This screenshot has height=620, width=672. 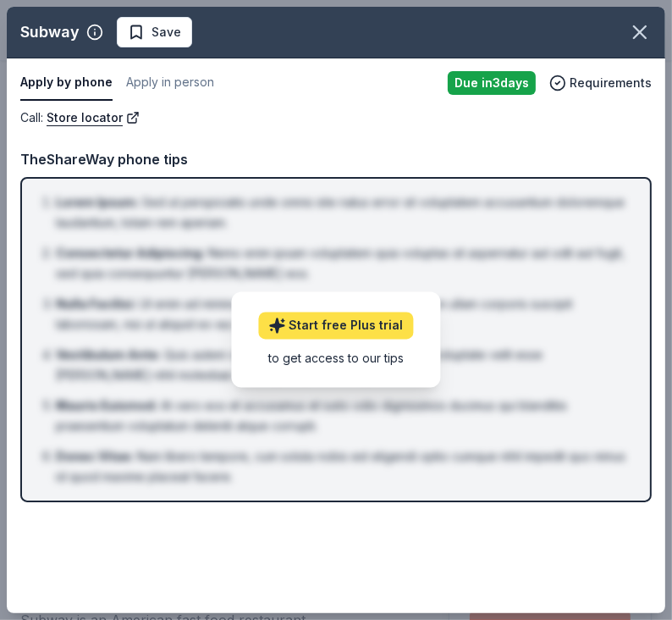 What do you see at coordinates (600, 83) in the screenshot?
I see `button: Requirements` at bounding box center [600, 83].